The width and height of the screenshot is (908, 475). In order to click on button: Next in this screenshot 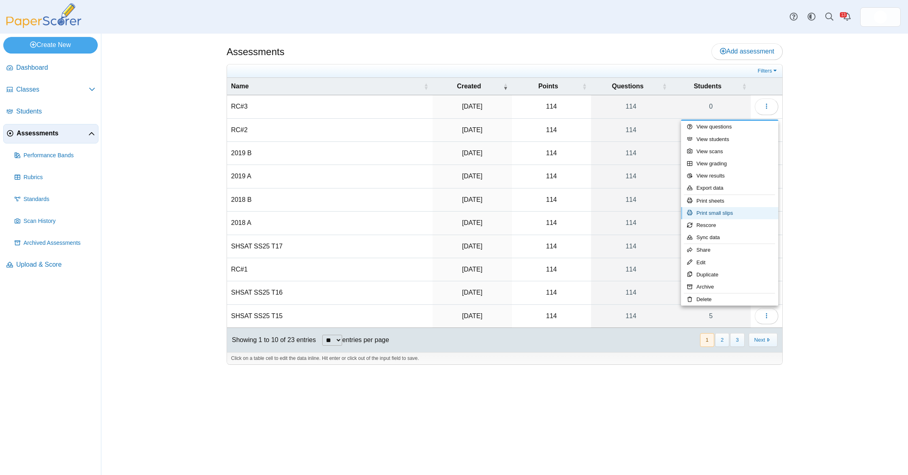, I will do `click(763, 340)`.